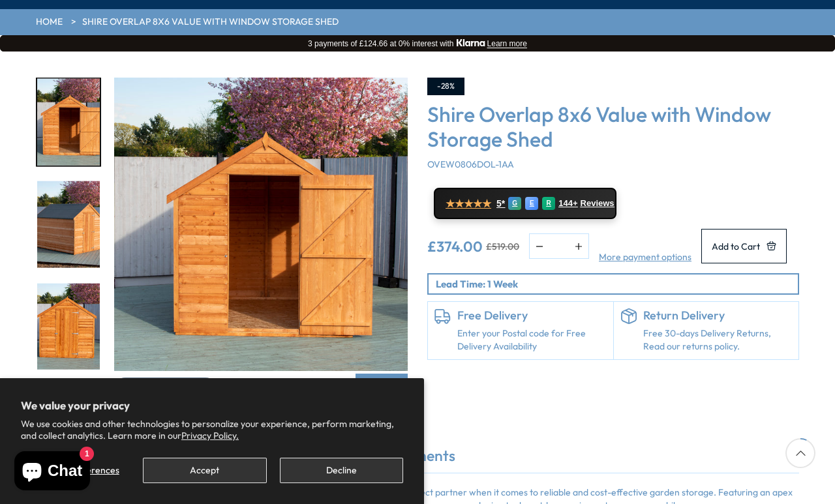 The image size is (835, 504). What do you see at coordinates (446, 86) in the screenshot?
I see `div: -28%` at bounding box center [446, 86].